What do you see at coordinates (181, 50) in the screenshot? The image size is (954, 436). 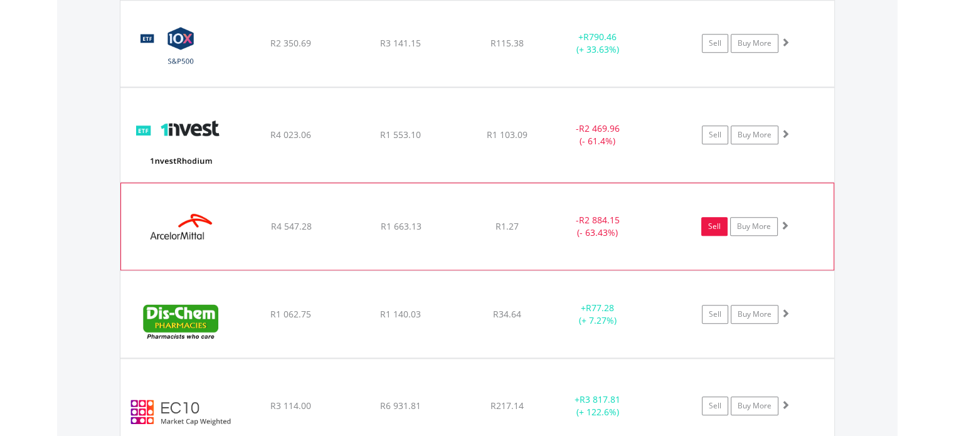 I see `img: EQU.ZA.CSP500.png` at bounding box center [181, 50].